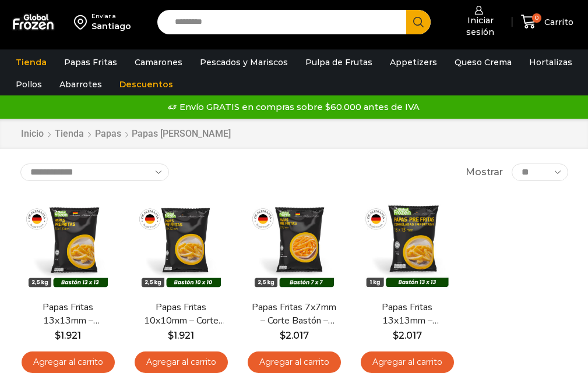  I want to click on a: Descuentos, so click(146, 84).